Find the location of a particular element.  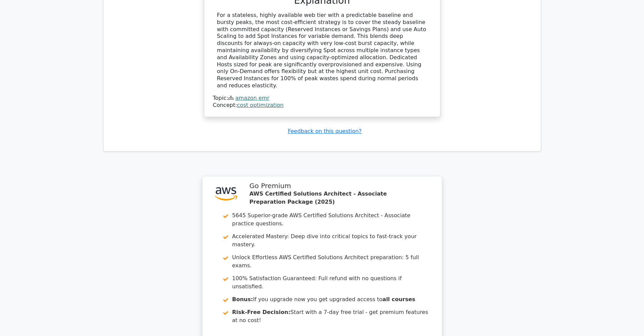

a: cost optimization is located at coordinates (260, 105).